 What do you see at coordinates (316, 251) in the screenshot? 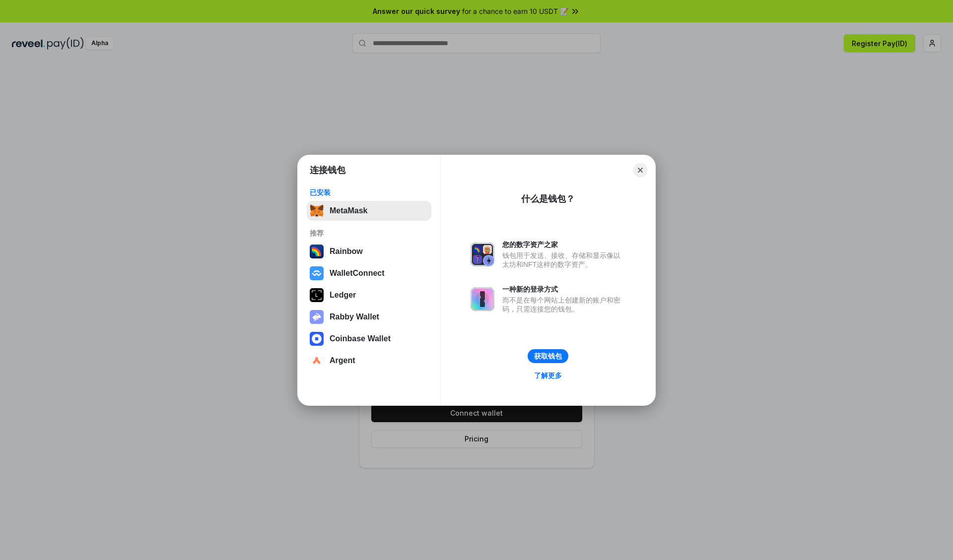
I see `img: svg+xml,%3Csvg%20width%3D%22120%22%20height%3D%22120%22%20viewBox%3D%220%200%20120%20120%22%20fil...` at bounding box center [316, 251].